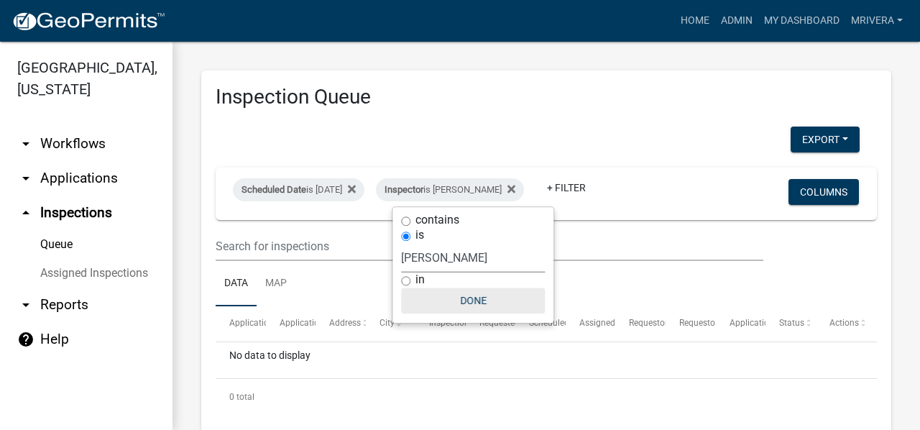  Describe the element at coordinates (26, 339) in the screenshot. I see `i: help` at that location.